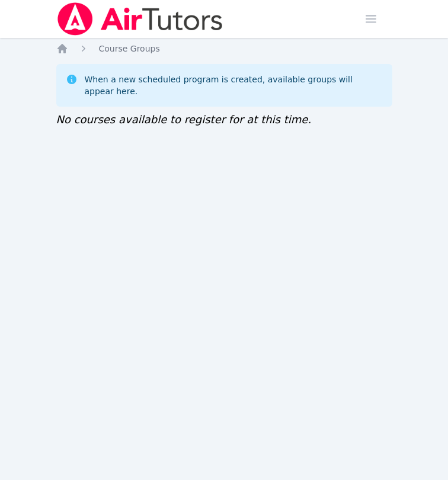 This screenshot has width=448, height=480. I want to click on img: Air Tutors, so click(140, 19).